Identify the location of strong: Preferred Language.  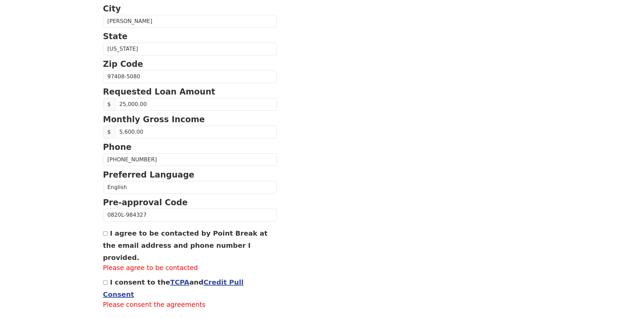
(149, 175).